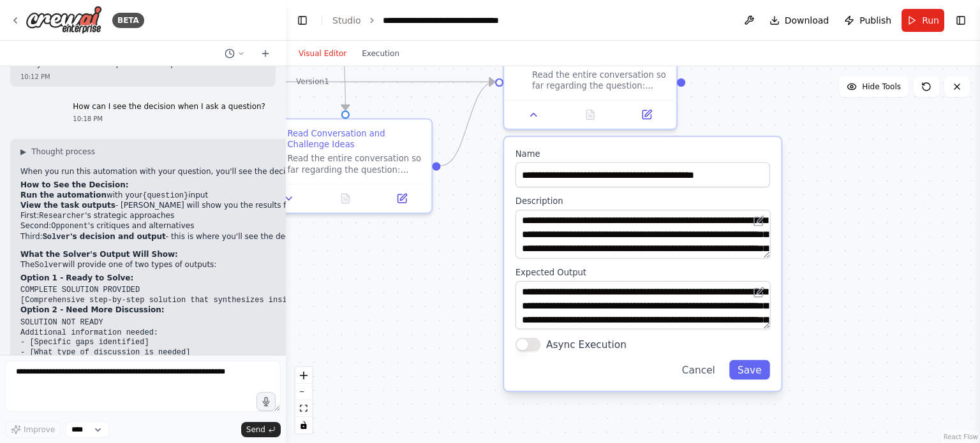 Image resolution: width=980 pixels, height=443 pixels. Describe the element at coordinates (407, 217) in the screenshot. I see `li: First: 's strategic approaches` at that location.